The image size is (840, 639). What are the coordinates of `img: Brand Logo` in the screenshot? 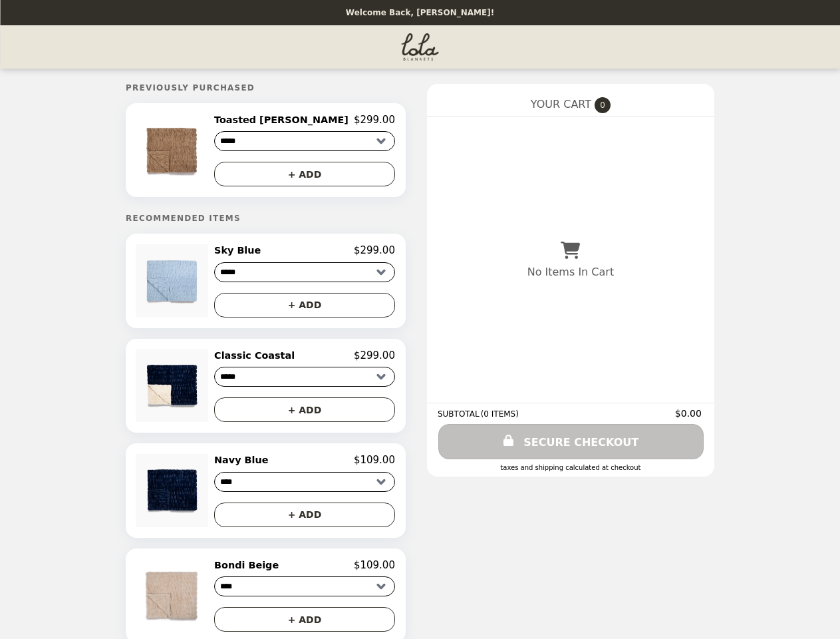 It's located at (419, 47).